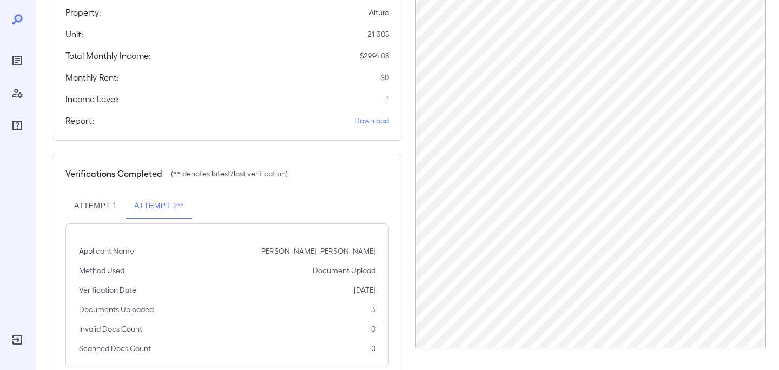  I want to click on p: 21-305, so click(378, 34).